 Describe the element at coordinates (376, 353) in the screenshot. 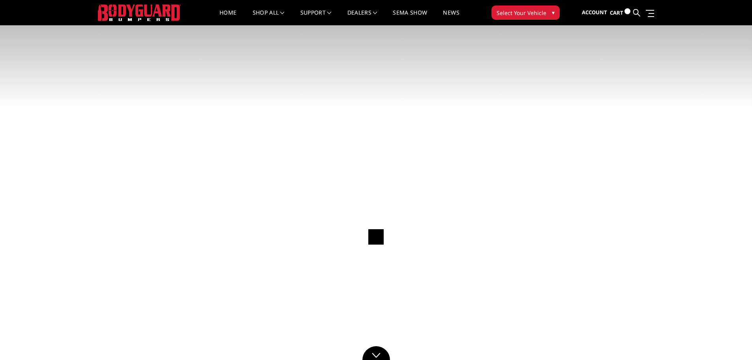

I see `a: Click to Down` at that location.